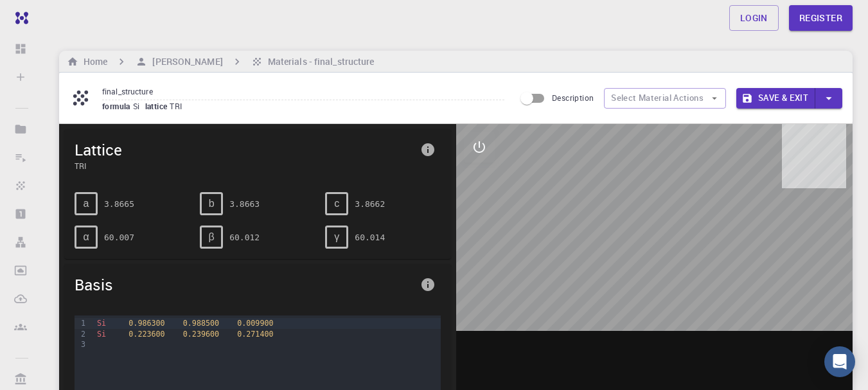  I want to click on h6: Home, so click(92, 62).